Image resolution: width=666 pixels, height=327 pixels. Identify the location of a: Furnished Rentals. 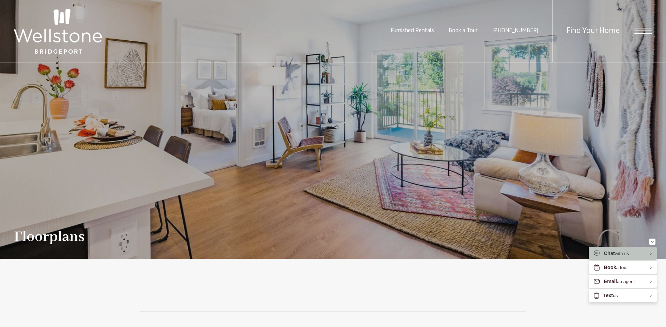
(412, 31).